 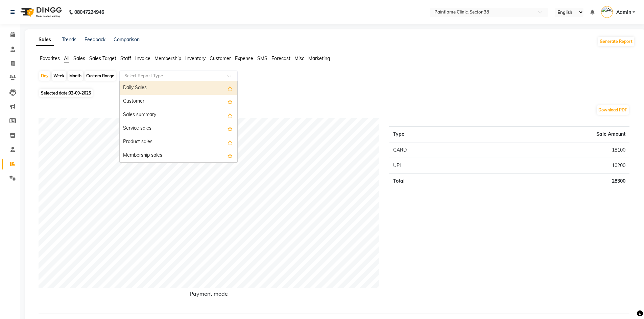 I want to click on th: Sale Amount, so click(x=553, y=134).